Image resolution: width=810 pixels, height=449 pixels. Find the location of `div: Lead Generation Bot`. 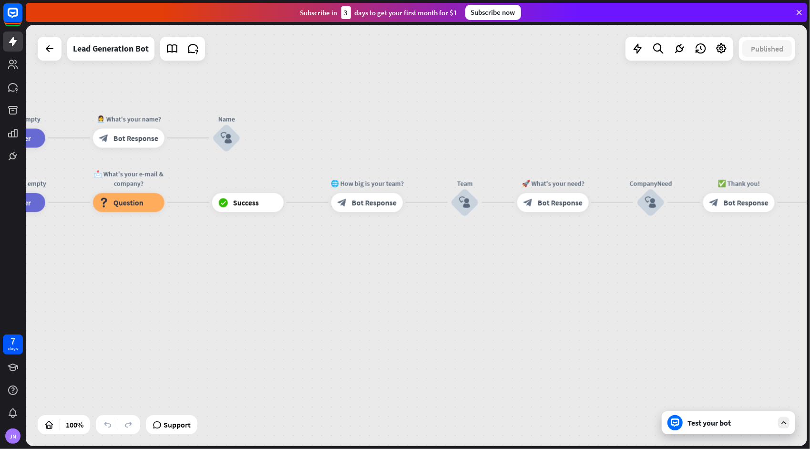

div: Lead Generation Bot is located at coordinates (111, 49).